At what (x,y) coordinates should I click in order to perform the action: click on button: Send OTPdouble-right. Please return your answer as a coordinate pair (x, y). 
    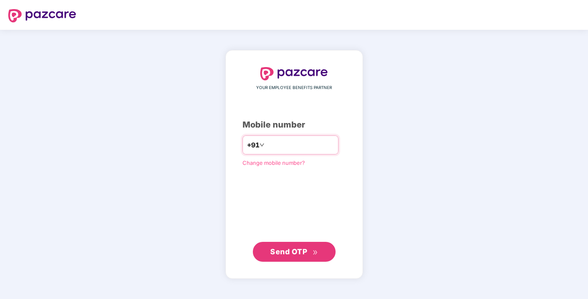
    Looking at the image, I should click on (294, 252).